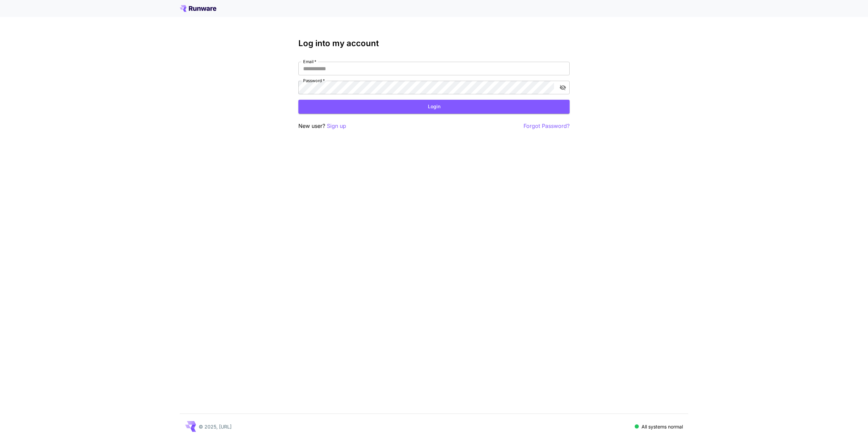 The width and height of the screenshot is (868, 439). Describe the element at coordinates (310, 61) in the screenshot. I see `label: Email` at that location.